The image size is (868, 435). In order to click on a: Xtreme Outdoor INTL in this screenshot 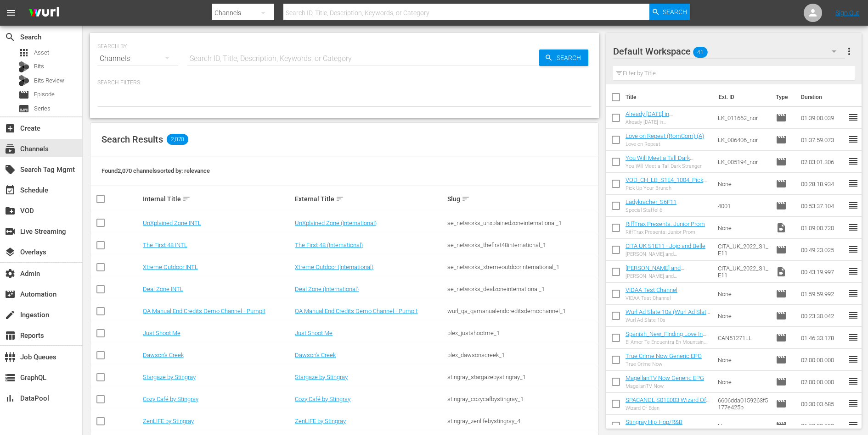, I will do `click(170, 267)`.